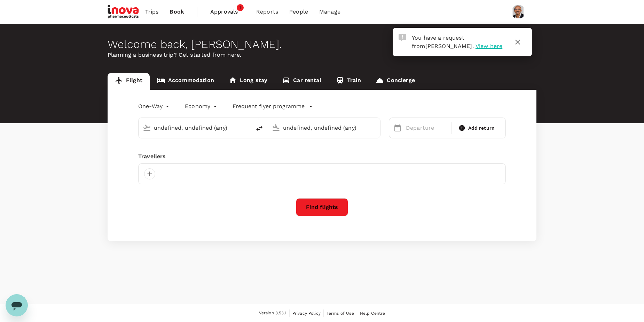  What do you see at coordinates (481, 128) in the screenshot?
I see `span: Add return` at bounding box center [481, 128].